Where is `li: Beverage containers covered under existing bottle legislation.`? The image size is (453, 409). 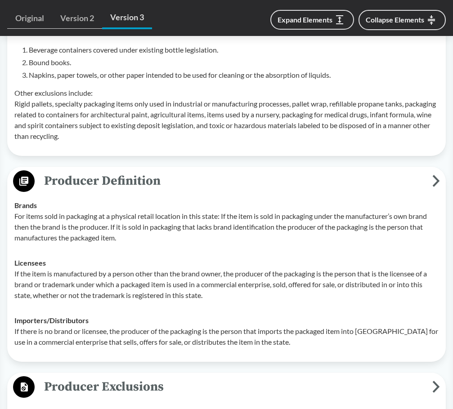
li: Beverage containers covered under existing bottle legislation. is located at coordinates (233, 50).